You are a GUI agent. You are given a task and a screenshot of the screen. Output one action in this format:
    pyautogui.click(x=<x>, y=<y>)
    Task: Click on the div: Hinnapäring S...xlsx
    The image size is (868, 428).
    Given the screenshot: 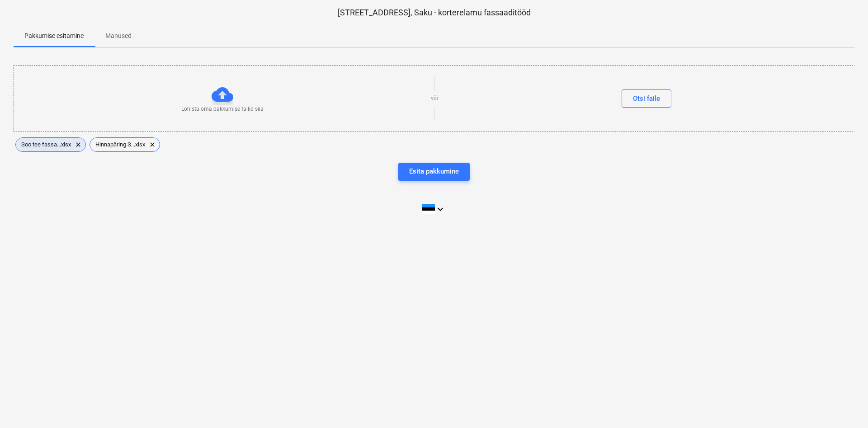 What is the action you would take?
    pyautogui.click(x=125, y=144)
    